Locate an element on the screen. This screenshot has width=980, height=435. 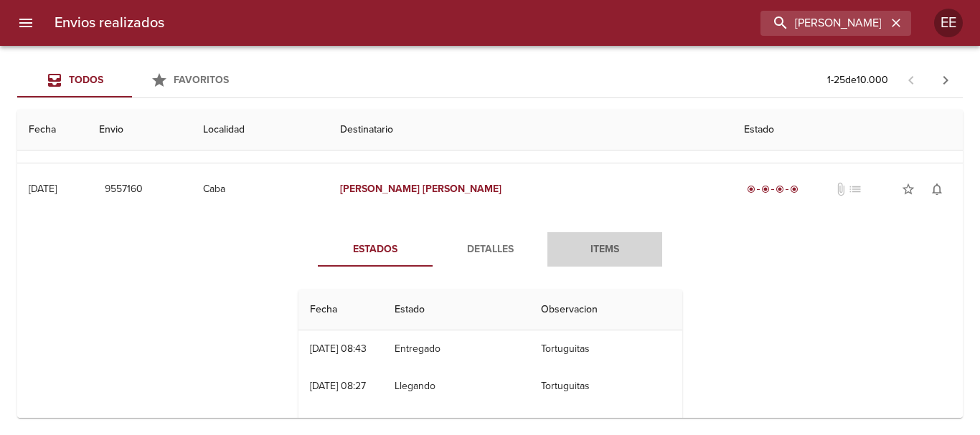
span: star_border is located at coordinates (908, 189).